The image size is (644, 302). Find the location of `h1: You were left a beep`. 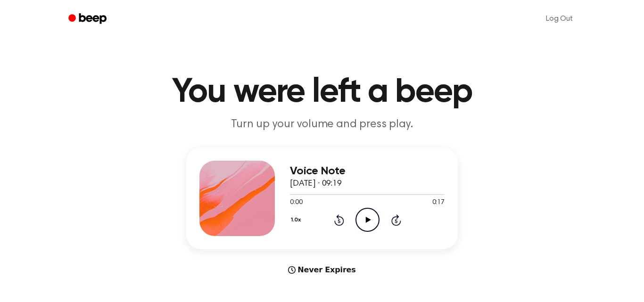

h1: You were left a beep is located at coordinates (322, 92).